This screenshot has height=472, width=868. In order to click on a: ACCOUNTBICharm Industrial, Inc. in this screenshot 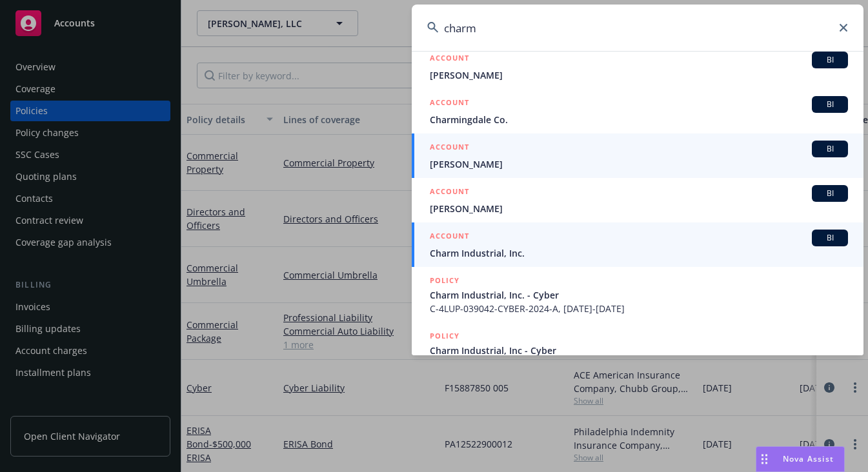, I will do `click(637, 244)`.